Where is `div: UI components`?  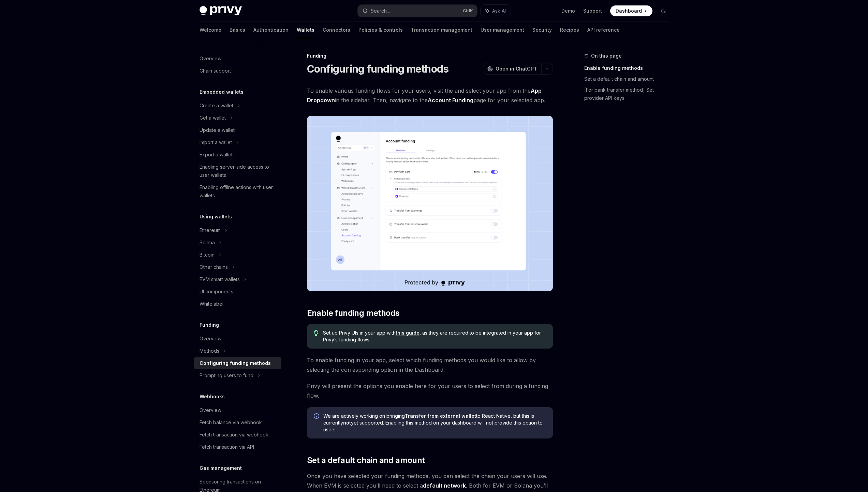
div: UI components is located at coordinates (216, 292).